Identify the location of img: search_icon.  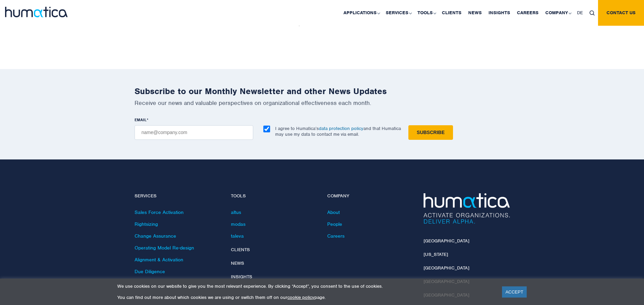
(592, 13).